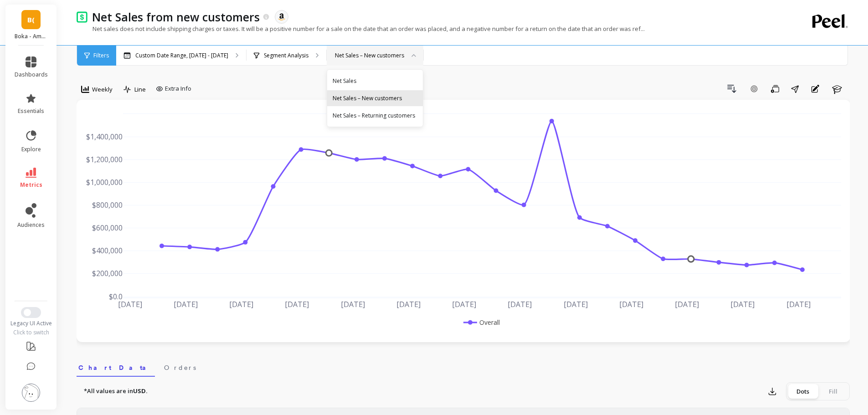 This screenshot has height=415, width=868. What do you see at coordinates (31, 225) in the screenshot?
I see `span: audiences` at bounding box center [31, 225].